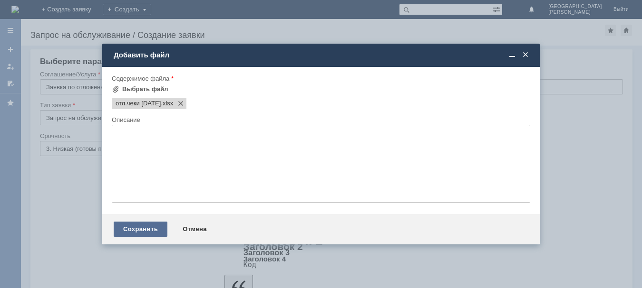  What do you see at coordinates (322, 55) in the screenshot?
I see `div: Добавить файл` at bounding box center [322, 55].